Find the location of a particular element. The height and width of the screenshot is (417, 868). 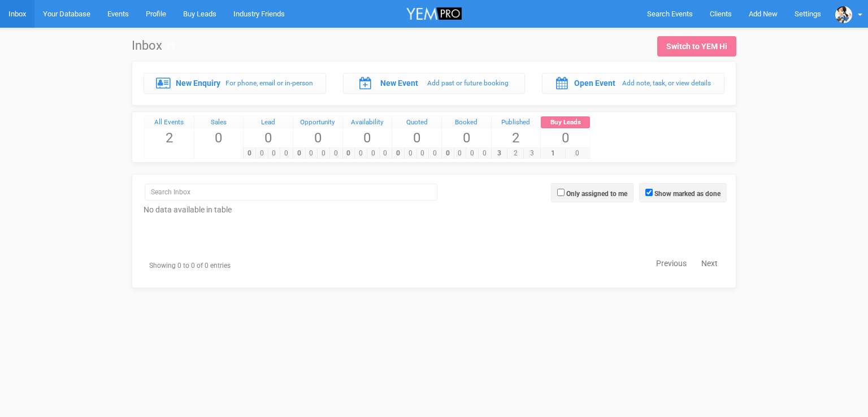

img: open-uri20201104-4-5tl7zq is located at coordinates (843, 15).